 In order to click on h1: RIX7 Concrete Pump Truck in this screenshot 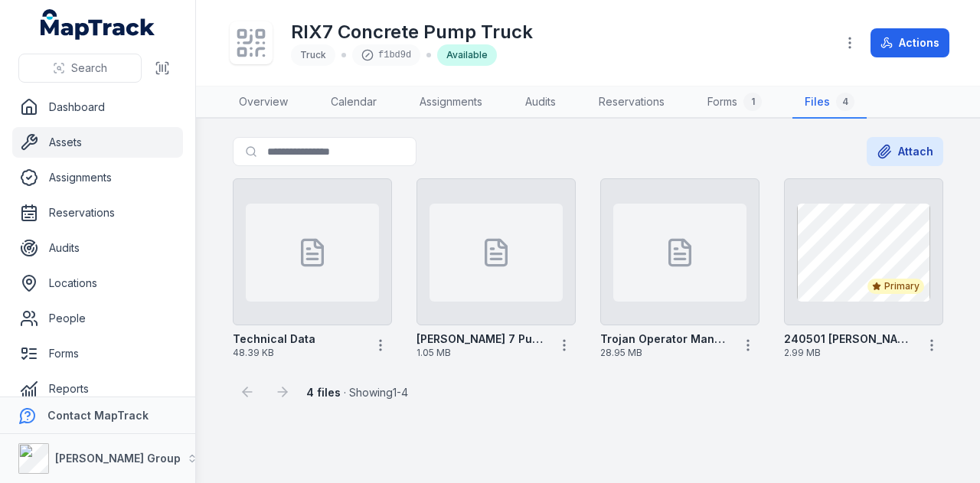, I will do `click(412, 32)`.